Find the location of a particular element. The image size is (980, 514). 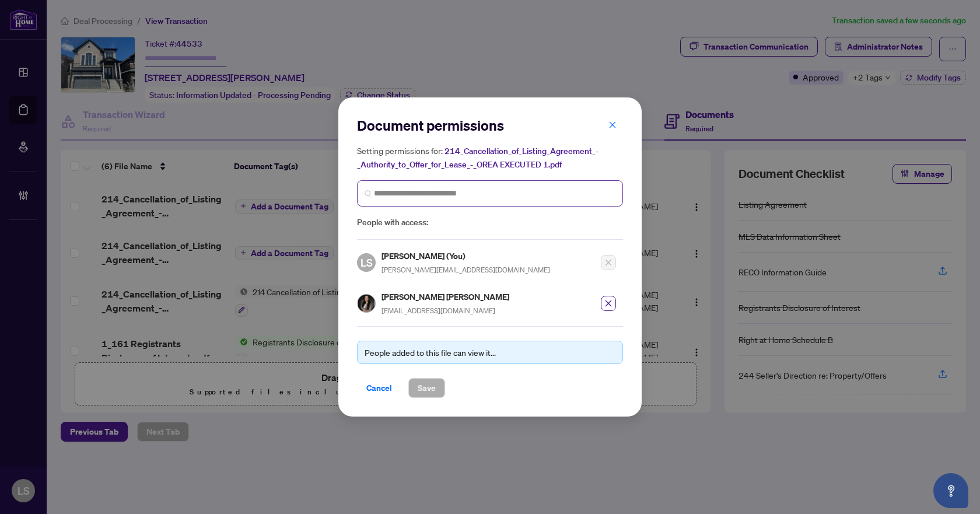

span: Cancel is located at coordinates (379, 388).